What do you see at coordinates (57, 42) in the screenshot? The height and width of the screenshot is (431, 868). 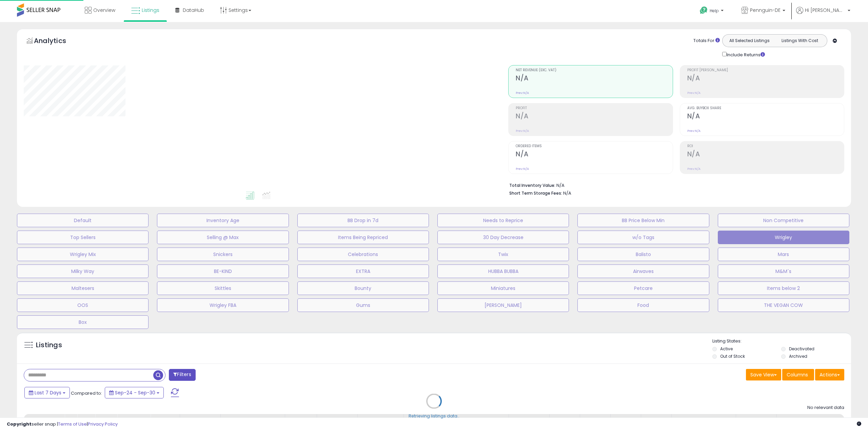 I see `h5: Analytics` at bounding box center [57, 42].